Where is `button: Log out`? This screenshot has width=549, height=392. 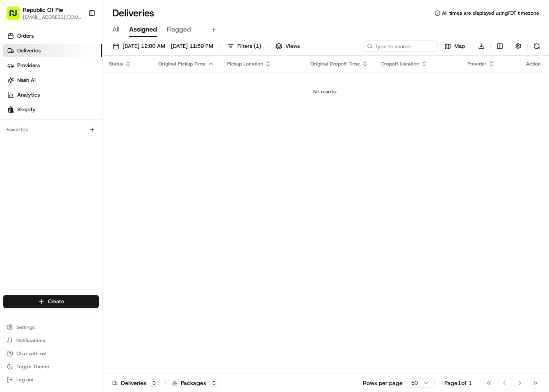 button: Log out is located at coordinates (51, 380).